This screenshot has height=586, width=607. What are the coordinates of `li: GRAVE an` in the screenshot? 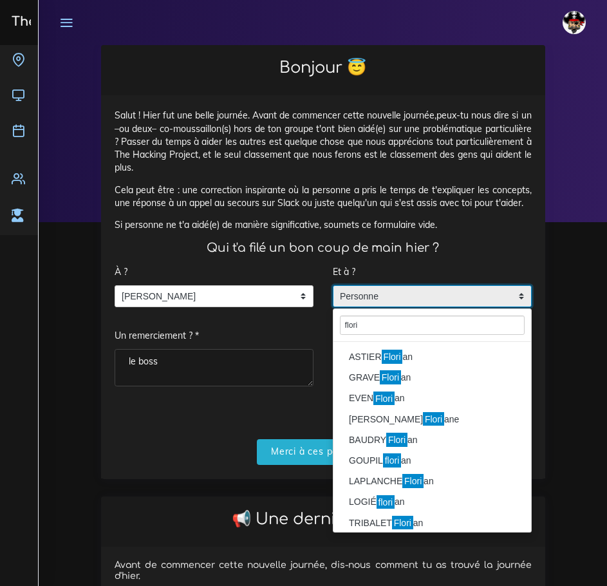 It's located at (432, 378).